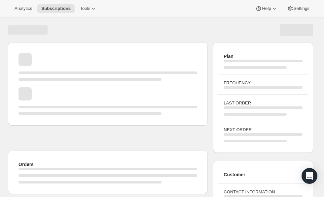 Image resolution: width=324 pixels, height=197 pixels. Describe the element at coordinates (263, 130) in the screenshot. I see `h3: NEXT ORDER` at that location.